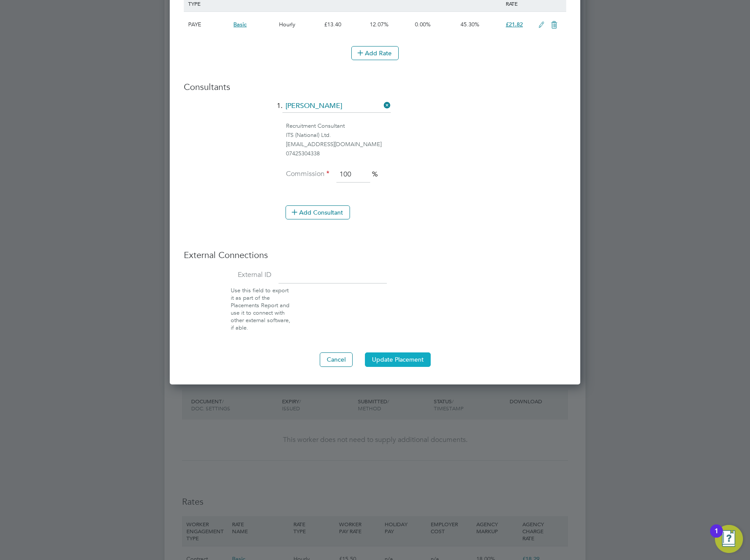 This screenshot has width=750, height=560. What do you see at coordinates (729, 539) in the screenshot?
I see `button: Open Resource Center, 1 new notification` at bounding box center [729, 539].